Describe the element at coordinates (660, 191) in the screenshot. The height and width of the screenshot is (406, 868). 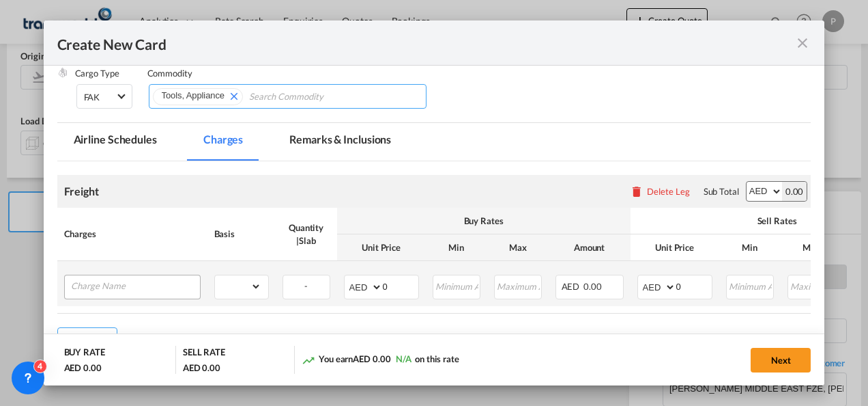
I see `button: Delete Leg` at that location.